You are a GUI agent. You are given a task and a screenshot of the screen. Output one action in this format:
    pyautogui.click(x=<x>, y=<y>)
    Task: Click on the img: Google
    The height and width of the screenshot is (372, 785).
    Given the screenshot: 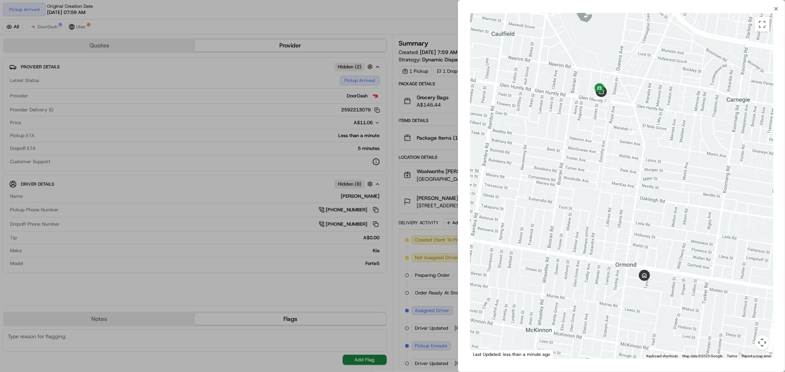 What is the action you would take?
    pyautogui.click(x=484, y=354)
    